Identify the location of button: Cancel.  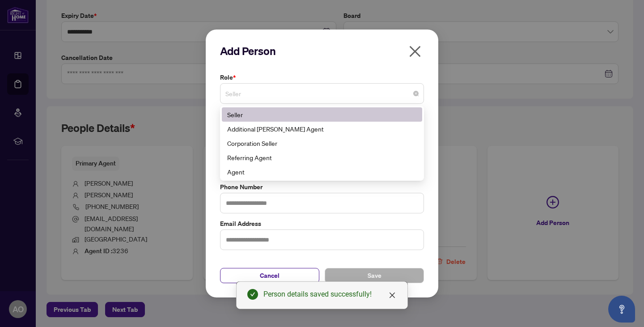
(269, 275).